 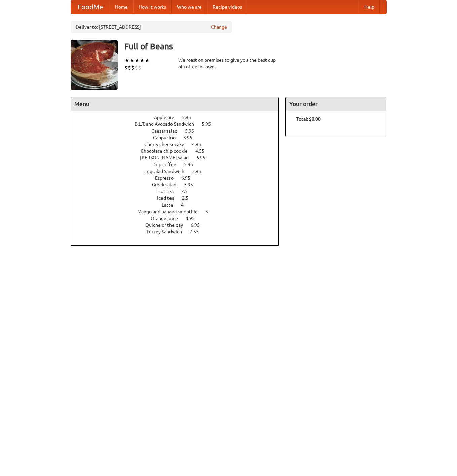 What do you see at coordinates (179, 165) in the screenshot?
I see `a: Drip coffee 5.95` at bounding box center [179, 165].